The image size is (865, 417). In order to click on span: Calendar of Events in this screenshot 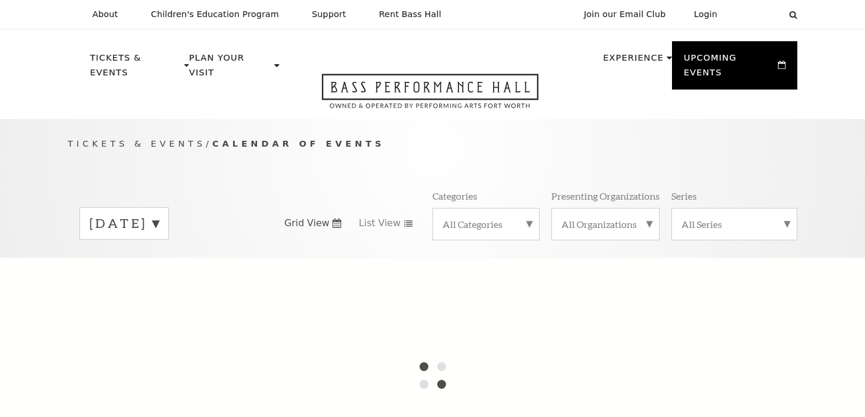, I will do `click(298, 143)`.